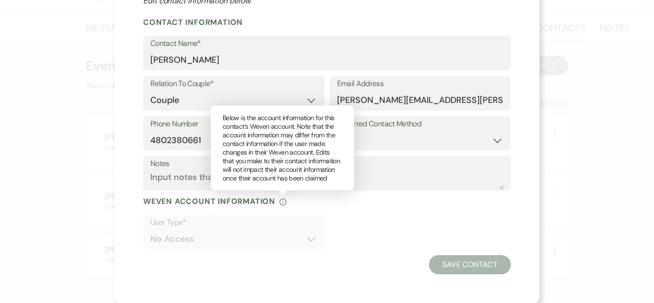  I want to click on label: Preferred Contact Method, so click(420, 124).